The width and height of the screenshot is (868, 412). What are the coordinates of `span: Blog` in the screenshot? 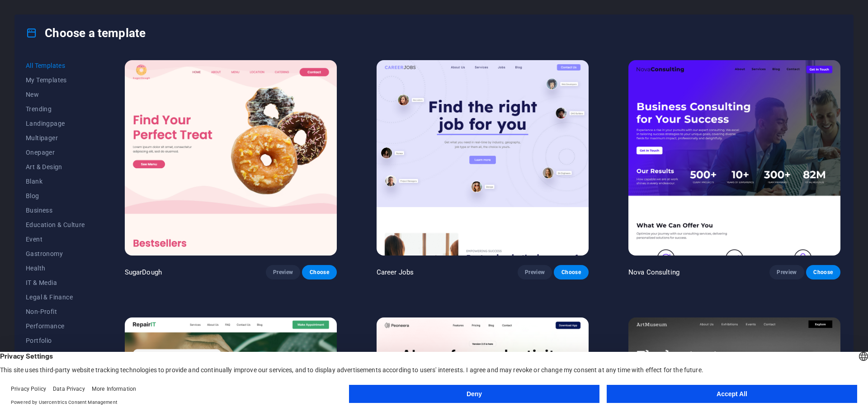 It's located at (55, 196).